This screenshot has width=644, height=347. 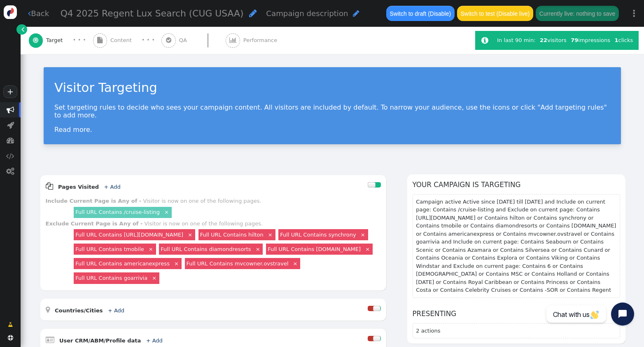 I want to click on span: QA, so click(x=184, y=41).